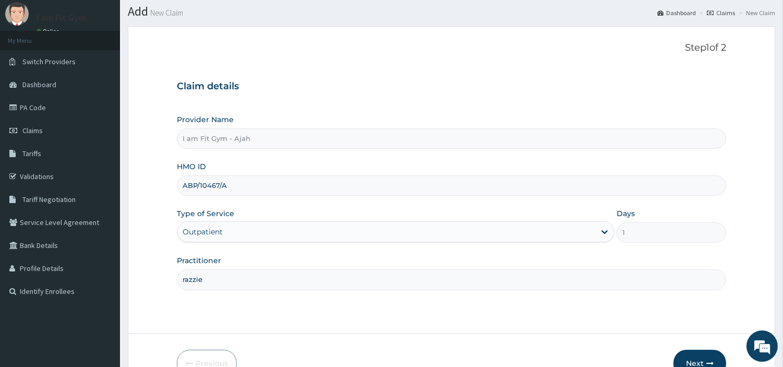 This screenshot has width=783, height=367. What do you see at coordinates (115, 65) in the screenshot?
I see `div: Chat with us now` at bounding box center [115, 65].